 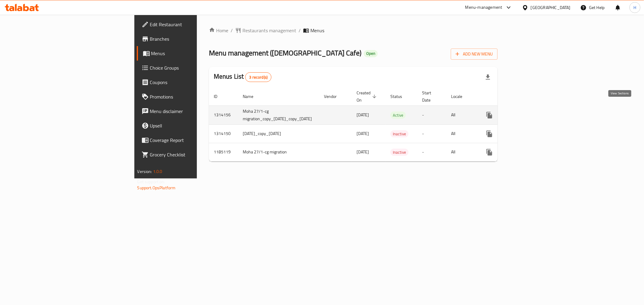 What do you see at coordinates (189, 39) in the screenshot?
I see `a: Branches` at bounding box center [189, 39].